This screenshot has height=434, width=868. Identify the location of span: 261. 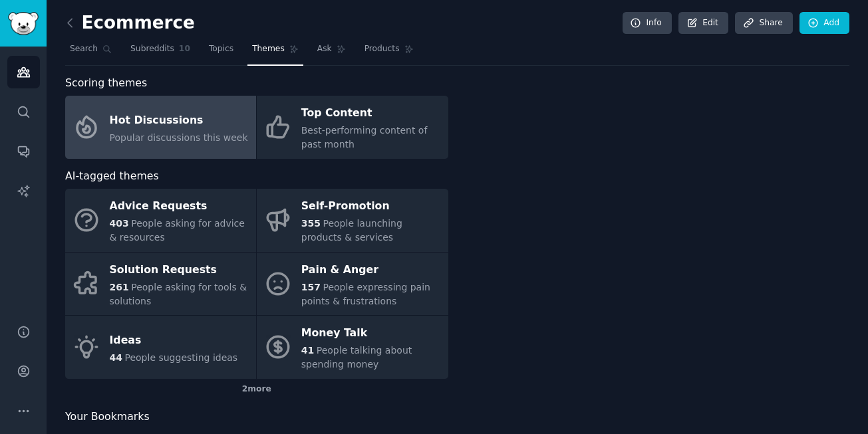
(119, 287).